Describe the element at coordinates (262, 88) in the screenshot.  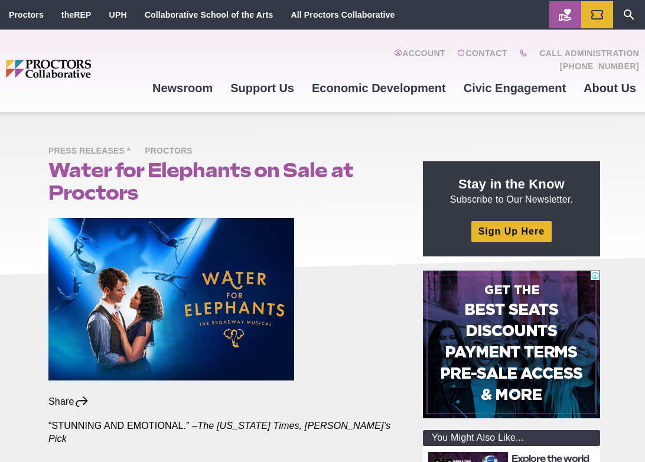
I see `span: Support Us` at that location.